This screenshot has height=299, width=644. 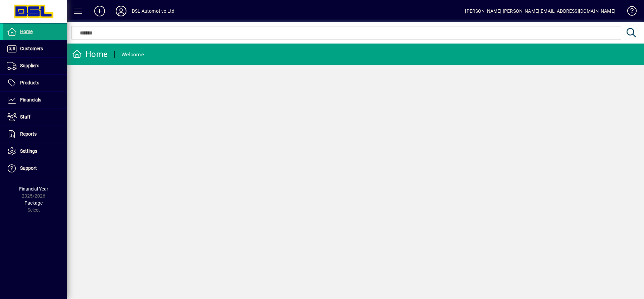 What do you see at coordinates (26, 32) in the screenshot?
I see `span: Home` at bounding box center [26, 32].